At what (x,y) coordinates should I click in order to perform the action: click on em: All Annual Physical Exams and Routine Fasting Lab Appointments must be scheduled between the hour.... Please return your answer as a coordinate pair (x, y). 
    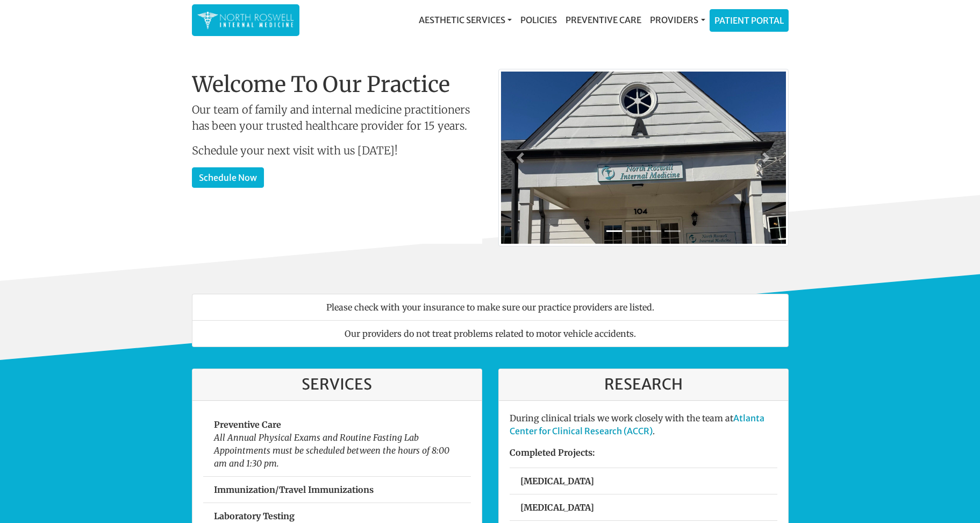
    Looking at the image, I should click on (332, 450).